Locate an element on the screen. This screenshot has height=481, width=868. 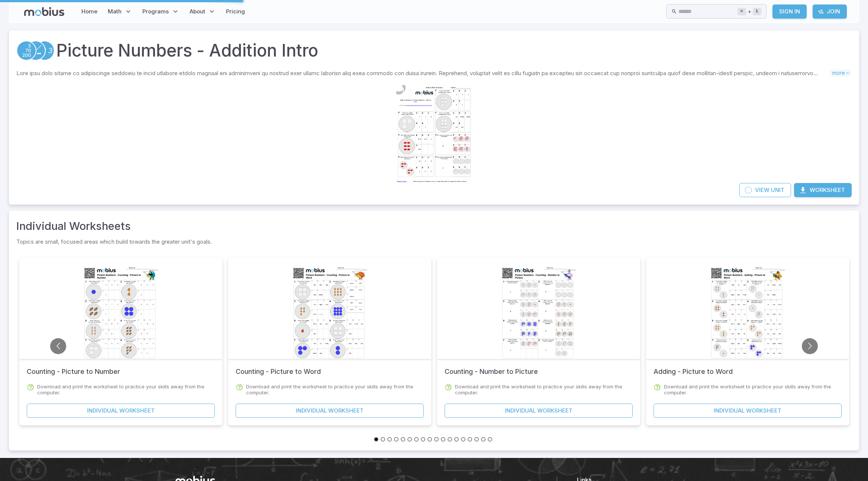
button: Go to slide 6 is located at coordinates (410, 439).